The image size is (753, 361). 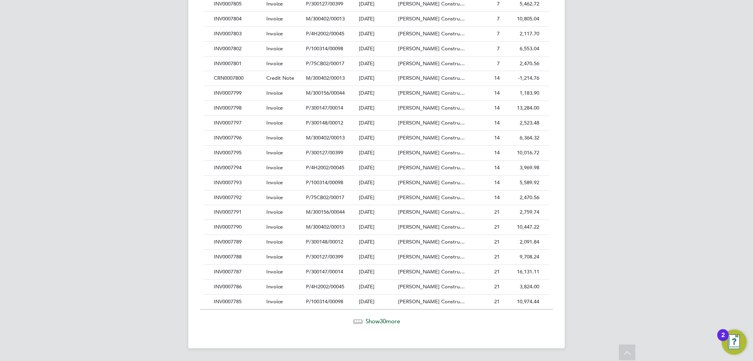 I want to click on span: P/100314/00098, so click(x=324, y=301).